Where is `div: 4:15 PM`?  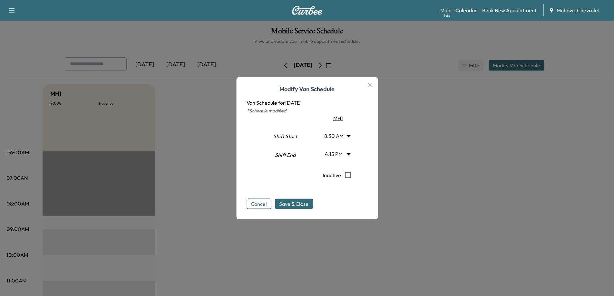 div: 4:15 PM is located at coordinates (337, 154).